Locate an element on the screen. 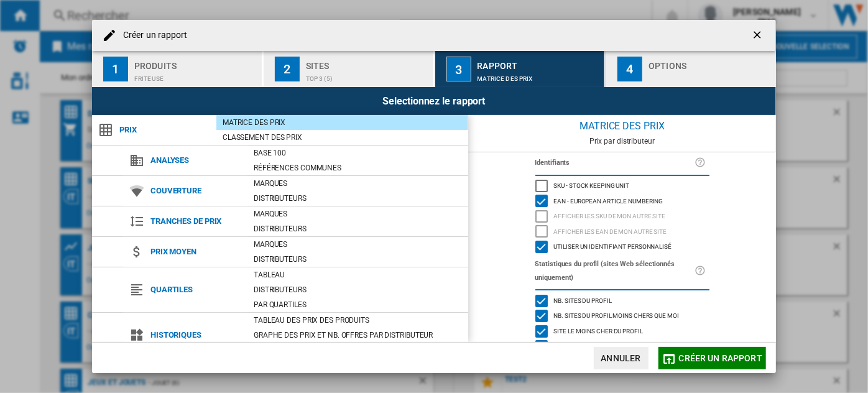 The width and height of the screenshot is (868, 393). span: Nb. sites du profil is located at coordinates (582, 300).